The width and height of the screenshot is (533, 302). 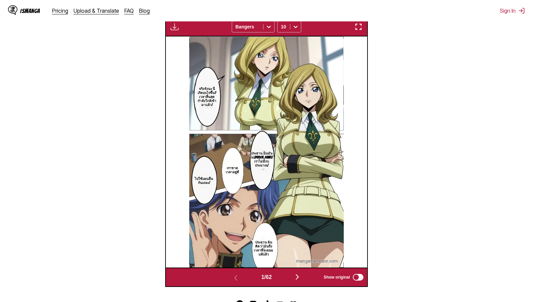 I want to click on p: ประธาน ฉันคิดว่ามันถึงเวลาที่จะยอมแพ้แล้ว, so click(x=263, y=248).